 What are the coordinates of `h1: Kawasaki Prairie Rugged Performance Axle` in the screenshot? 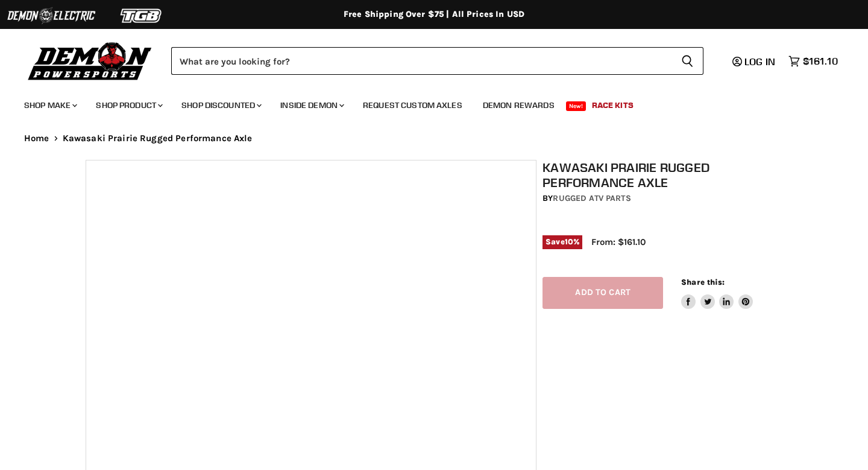 It's located at (666, 175).